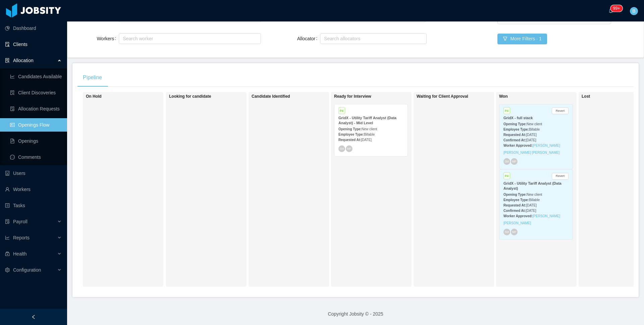  I want to click on i: icon: bell, so click(611, 11).